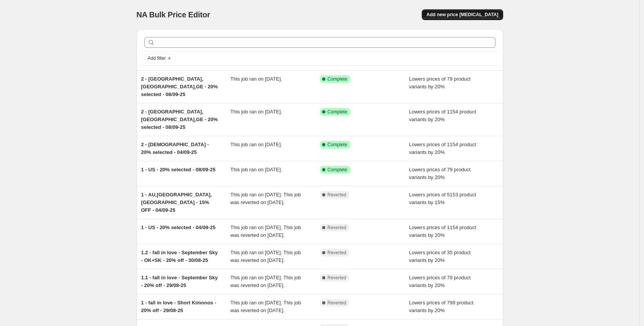 Image resolution: width=644 pixels, height=326 pixels. Describe the element at coordinates (180, 281) in the screenshot. I see `span: 1.1 - fall in love - September Sky - 20% off - 29/08-25` at that location.